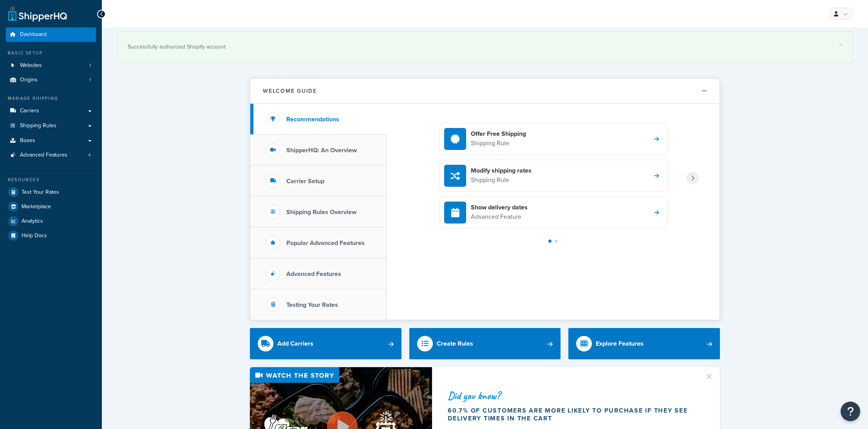  Describe the element at coordinates (314, 274) in the screenshot. I see `h3: Advanced Features` at that location.